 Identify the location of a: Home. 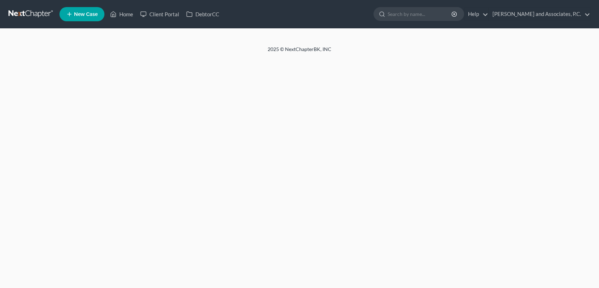
(121, 14).